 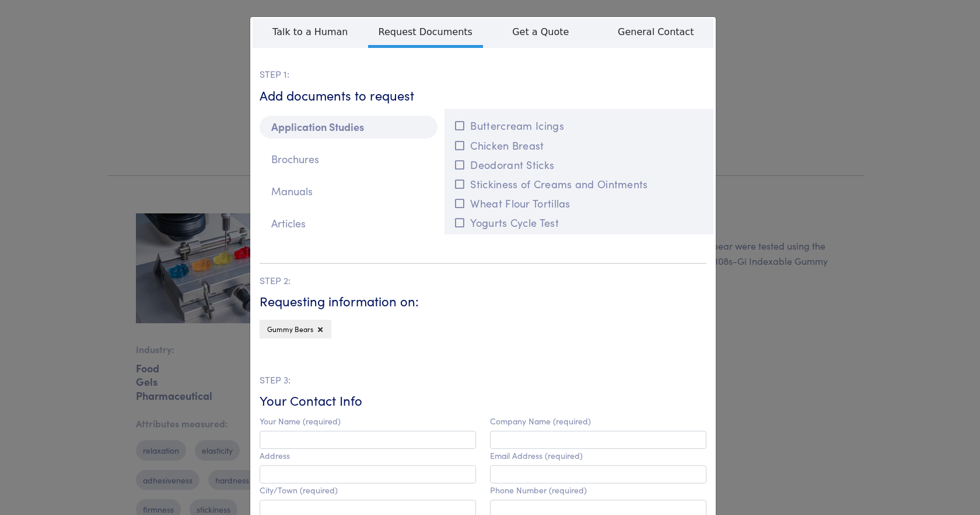 I want to click on span: Request Documents, so click(x=426, y=33).